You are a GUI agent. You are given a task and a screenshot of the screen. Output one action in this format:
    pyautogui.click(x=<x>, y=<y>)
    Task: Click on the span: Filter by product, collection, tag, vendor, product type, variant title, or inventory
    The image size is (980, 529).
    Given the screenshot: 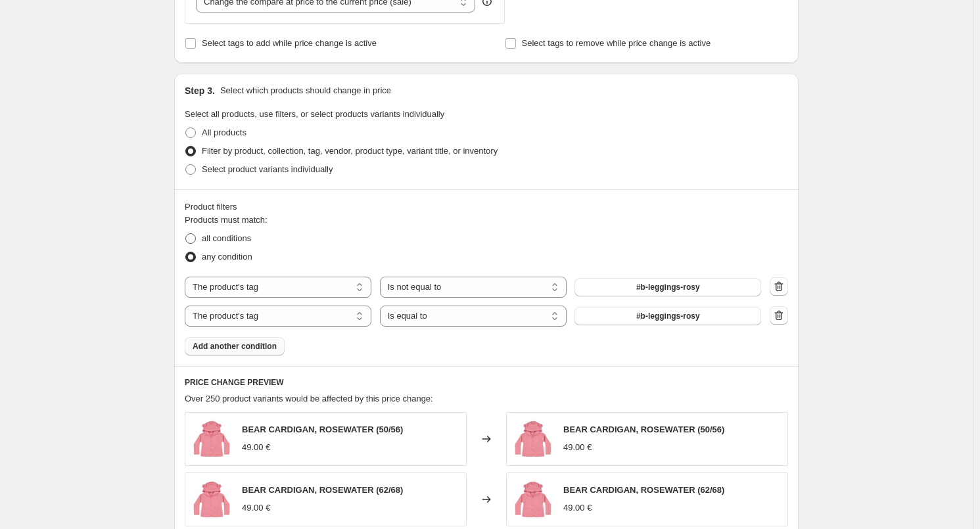 What is the action you would take?
    pyautogui.click(x=349, y=150)
    